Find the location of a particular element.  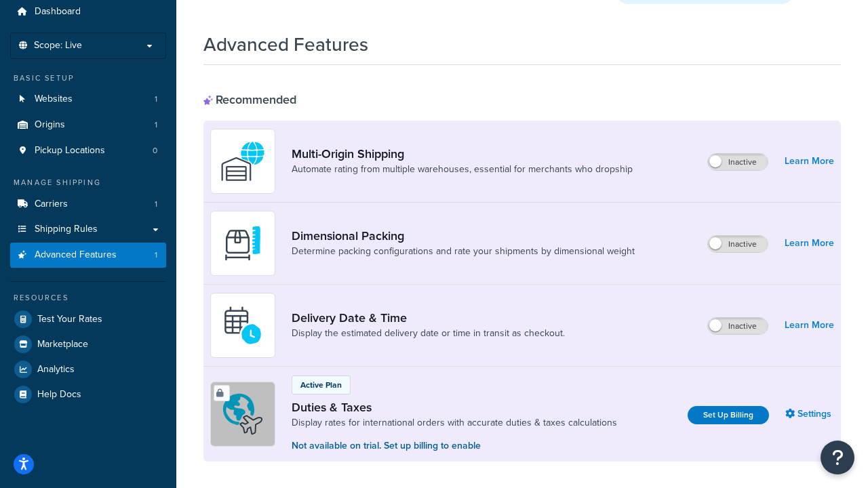

a: Automate rating from multiple warehouses, essential for merchants who dropship is located at coordinates (462, 169).